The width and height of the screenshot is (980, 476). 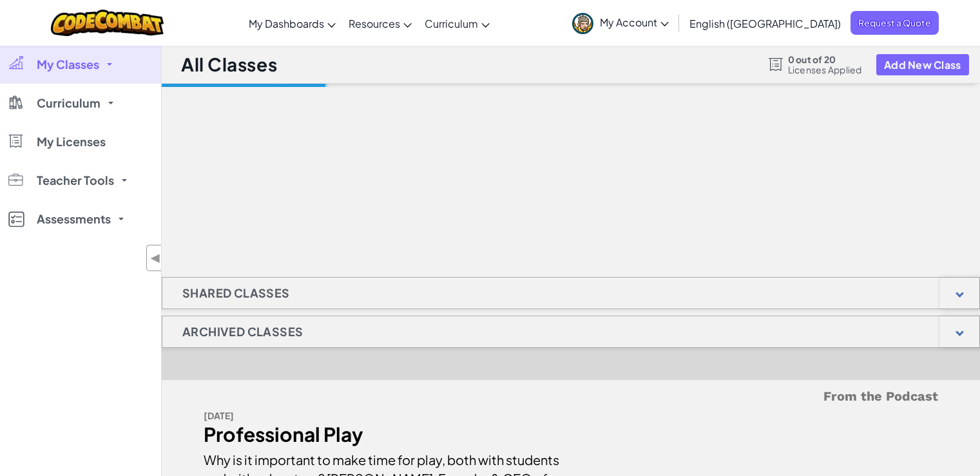 What do you see at coordinates (107, 23) in the screenshot?
I see `img: CodeCombat logo` at bounding box center [107, 23].